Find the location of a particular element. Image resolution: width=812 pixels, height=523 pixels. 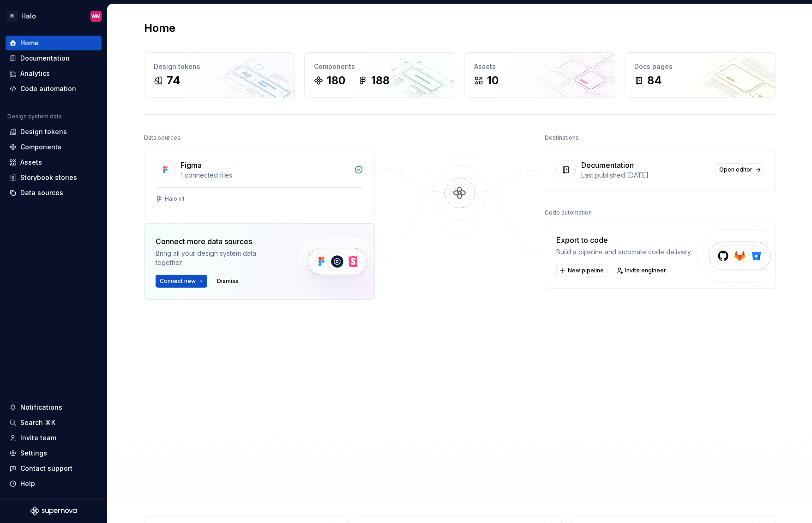

span: Connect new is located at coordinates (178, 281).